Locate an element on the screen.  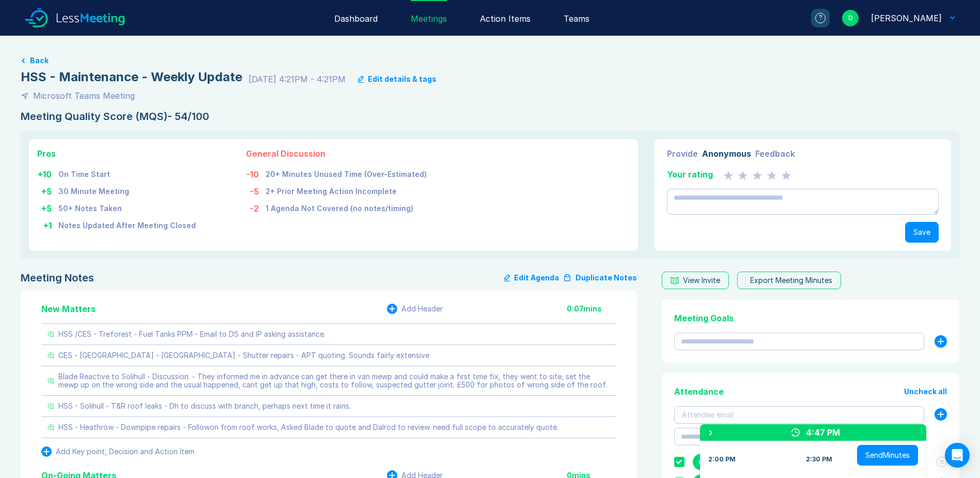
button: Edit details & tags is located at coordinates (397, 79).